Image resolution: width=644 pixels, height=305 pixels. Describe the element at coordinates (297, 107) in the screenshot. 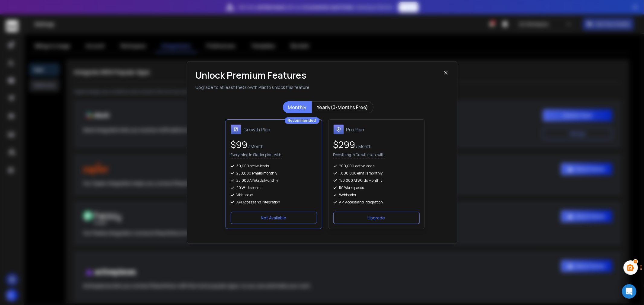

I see `button: Monthly` at that location.